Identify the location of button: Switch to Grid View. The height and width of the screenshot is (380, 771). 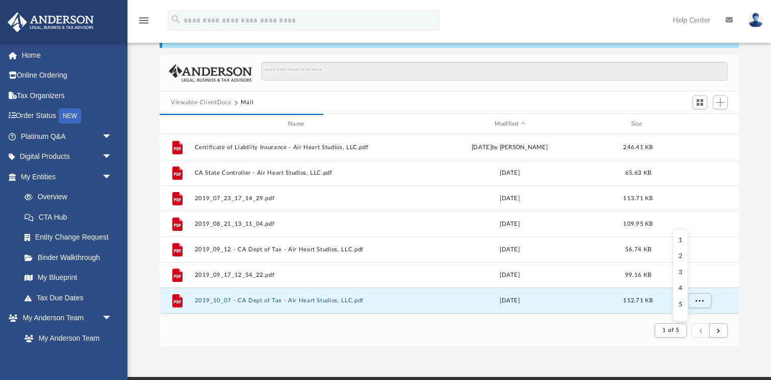
(700, 103).